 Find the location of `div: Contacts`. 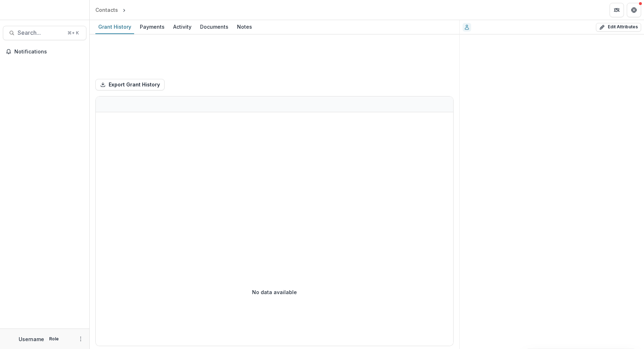

div: Contacts is located at coordinates (106, 10).